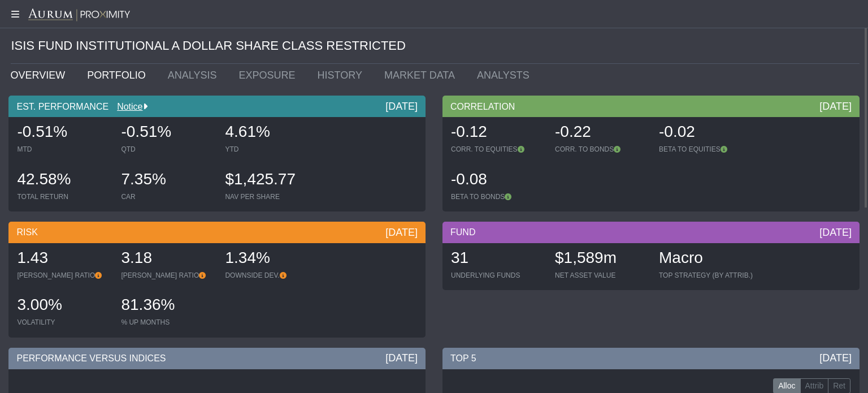  Describe the element at coordinates (167, 306) in the screenshot. I see `div: 81.36%` at that location.